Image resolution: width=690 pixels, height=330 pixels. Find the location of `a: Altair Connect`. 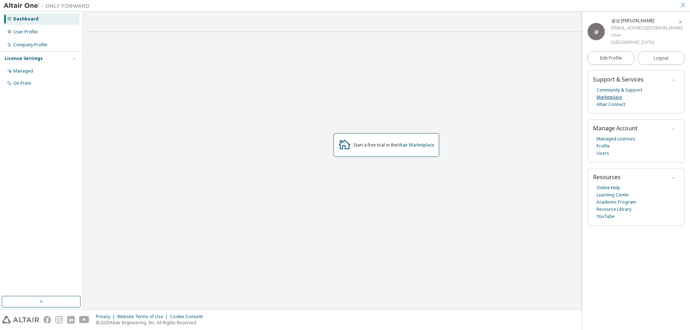

a: Altair Connect is located at coordinates (611, 105).